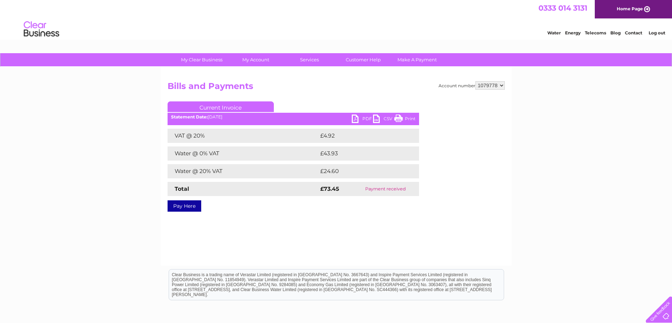  Describe the element at coordinates (243, 136) in the screenshot. I see `td: VAT @ 20%` at that location.